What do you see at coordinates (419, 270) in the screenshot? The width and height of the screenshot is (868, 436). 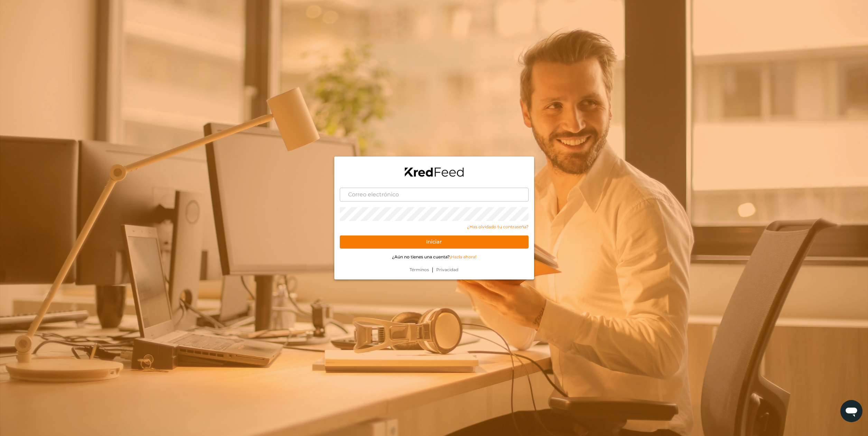 I see `a: Términos` at bounding box center [419, 270].